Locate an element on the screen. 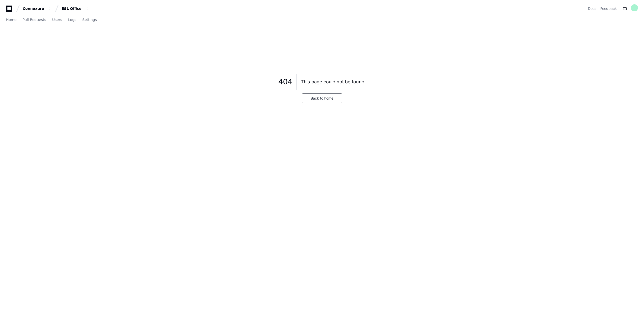 The width and height of the screenshot is (644, 334). span: Logs is located at coordinates (72, 19).